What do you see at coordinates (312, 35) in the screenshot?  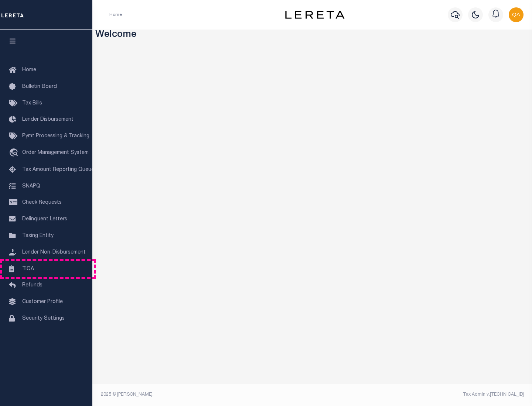 I see `h3: Welcome` at bounding box center [312, 35].